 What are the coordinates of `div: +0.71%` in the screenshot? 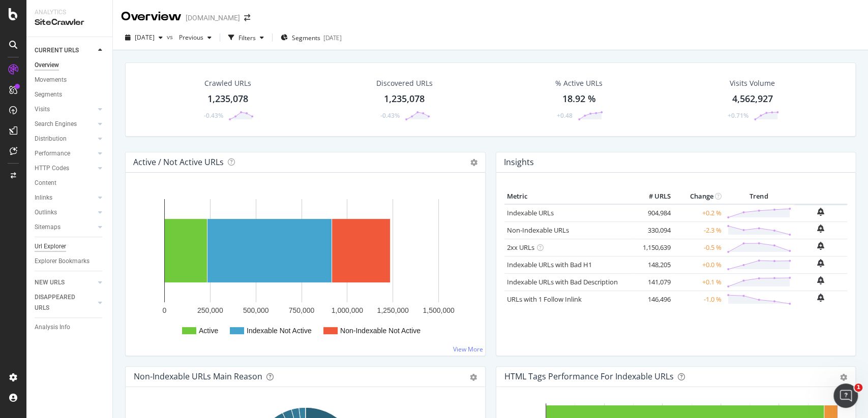 It's located at (738, 115).